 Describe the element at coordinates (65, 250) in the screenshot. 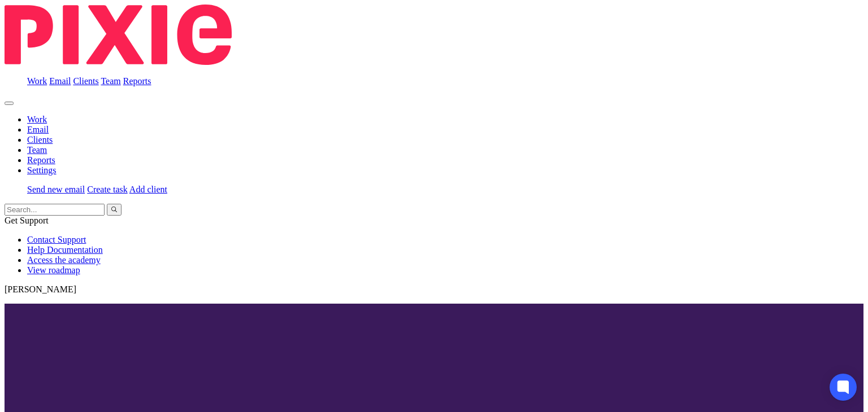

I see `span: Help Documentation` at that location.